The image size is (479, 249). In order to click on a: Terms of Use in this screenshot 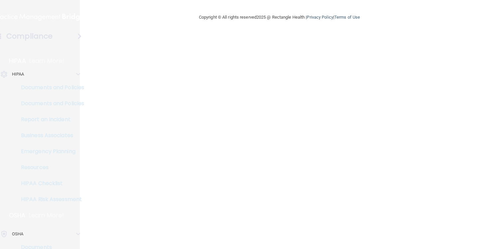, I will do `click(347, 17)`.